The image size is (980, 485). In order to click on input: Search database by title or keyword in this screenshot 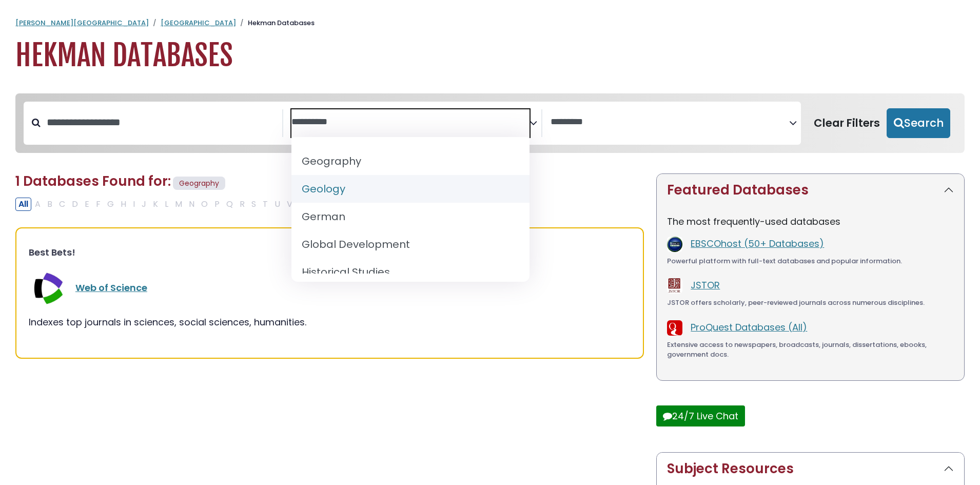, I will do `click(161, 123)`.